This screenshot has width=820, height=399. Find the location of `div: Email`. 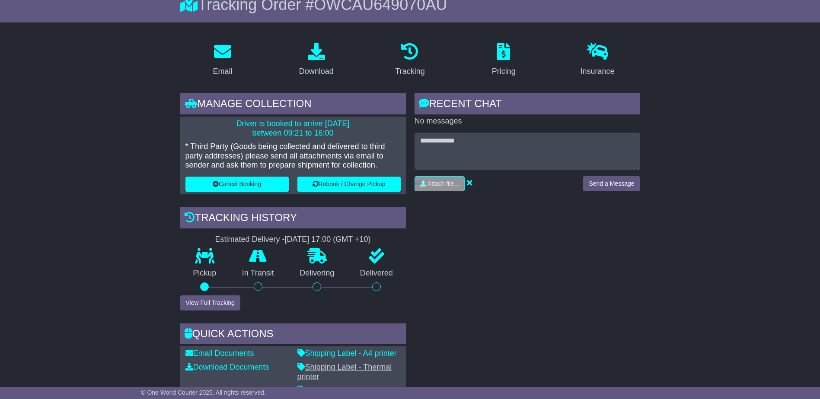

div: Email is located at coordinates (222, 71).